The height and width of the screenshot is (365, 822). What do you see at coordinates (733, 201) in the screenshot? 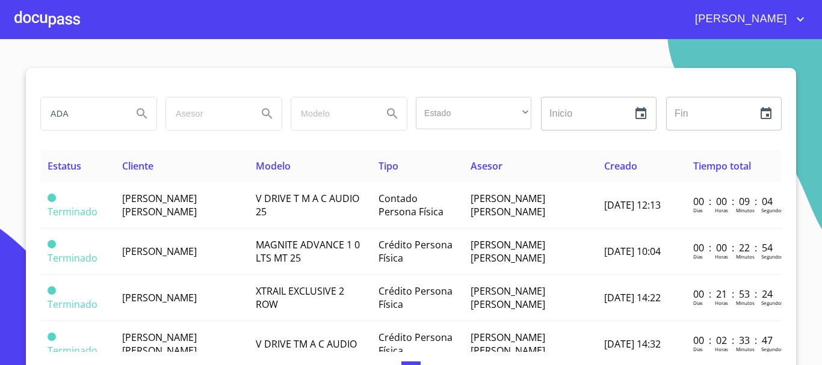
I see `p: 00 : 00 : 09 : 04` at bounding box center [733, 201].